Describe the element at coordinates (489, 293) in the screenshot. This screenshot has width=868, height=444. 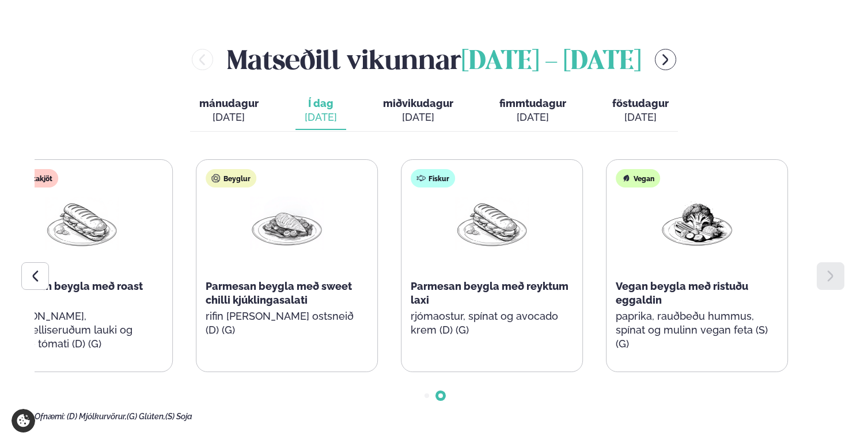
I see `span: Parmesan beygla með reyktum laxi` at that location.